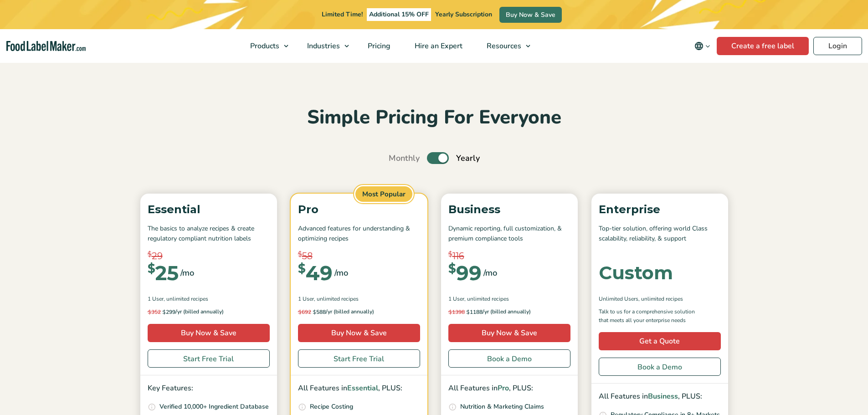  I want to click on del: 1398, so click(457, 312).